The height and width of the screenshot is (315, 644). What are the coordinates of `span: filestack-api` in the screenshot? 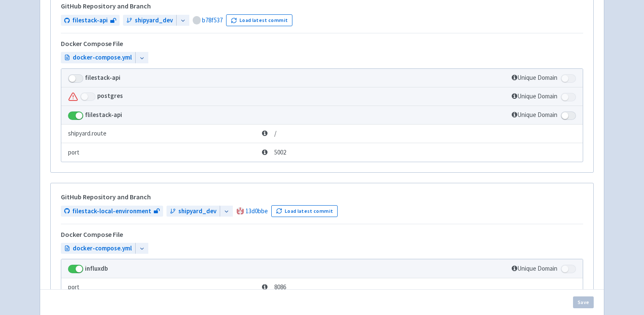 It's located at (90, 20).